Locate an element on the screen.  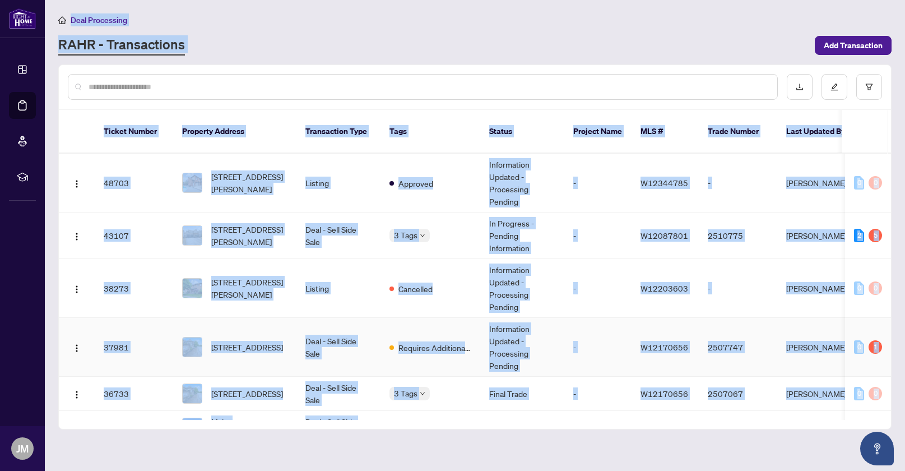
th: MLS # is located at coordinates (665, 132).